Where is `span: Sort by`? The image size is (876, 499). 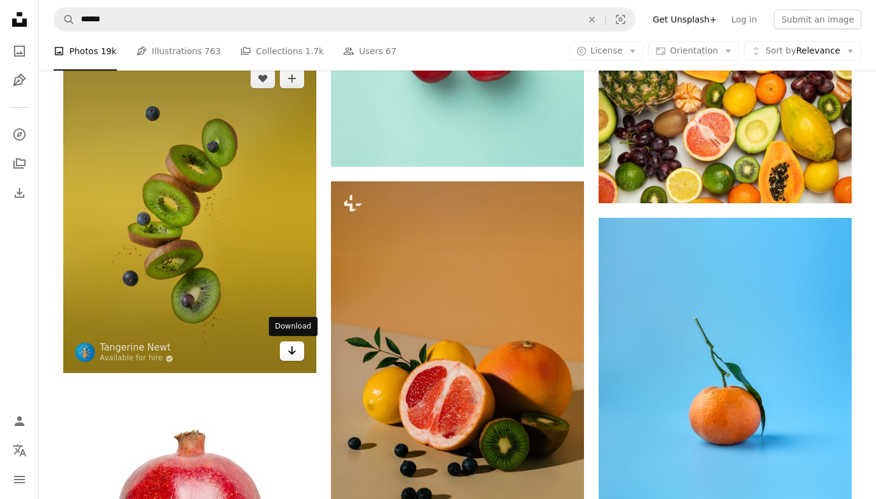
span: Sort by is located at coordinates (780, 50).